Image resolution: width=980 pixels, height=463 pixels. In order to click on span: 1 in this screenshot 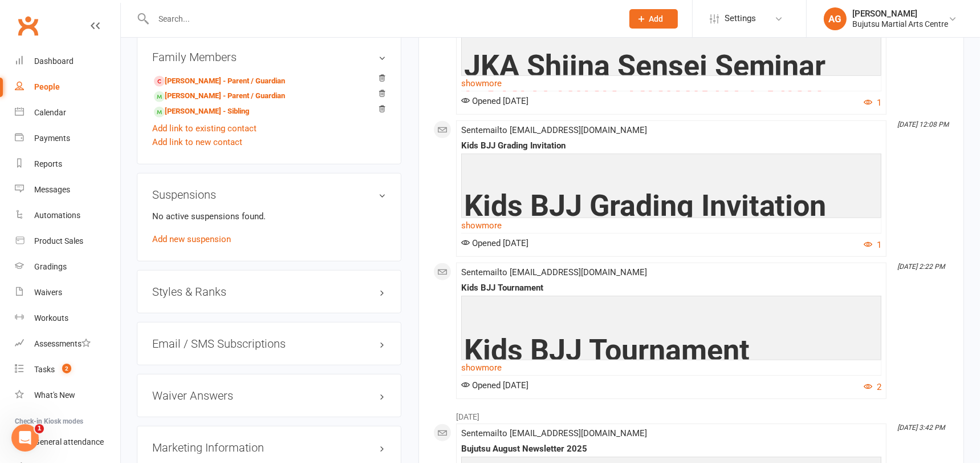, I will do `click(39, 429)`.